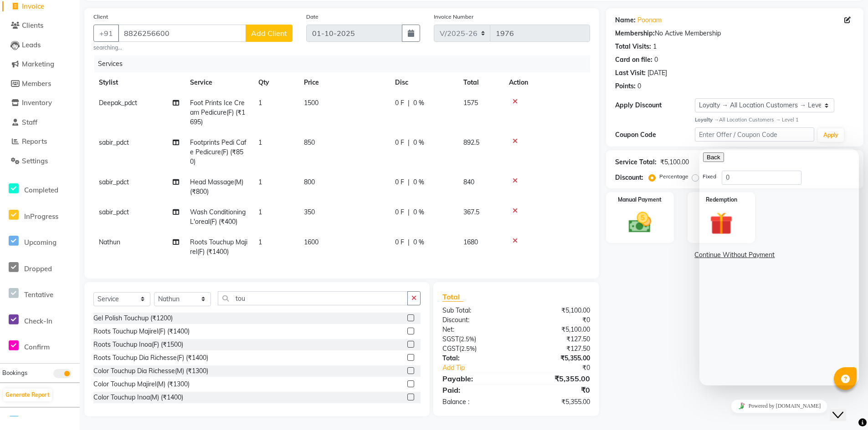  Describe the element at coordinates (313, 298) in the screenshot. I see `input: Search or Scan` at that location.